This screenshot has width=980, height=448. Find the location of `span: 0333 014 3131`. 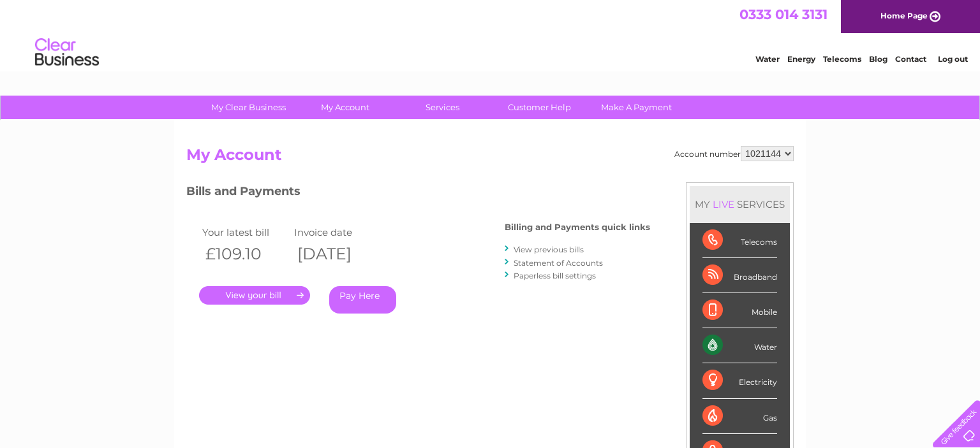

span: 0333 014 3131 is located at coordinates (783, 14).